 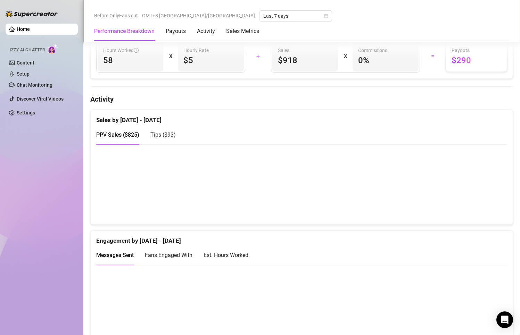 I want to click on span: 0 %, so click(x=385, y=60).